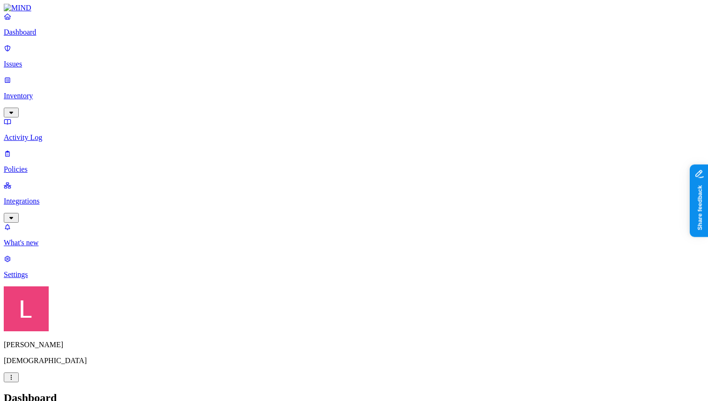 This screenshot has width=708, height=401. Describe the element at coordinates (17, 8) in the screenshot. I see `img: MIND` at that location.